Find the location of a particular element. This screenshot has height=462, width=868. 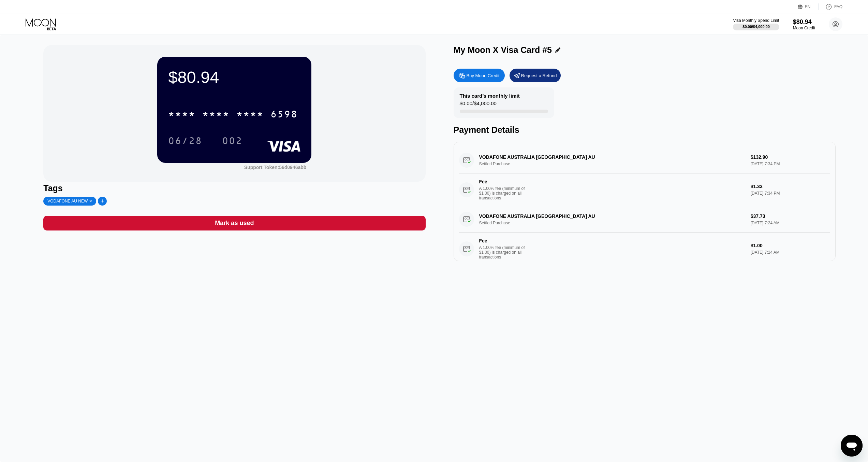

div: VODAFONE AU NEW is located at coordinates (68, 201).